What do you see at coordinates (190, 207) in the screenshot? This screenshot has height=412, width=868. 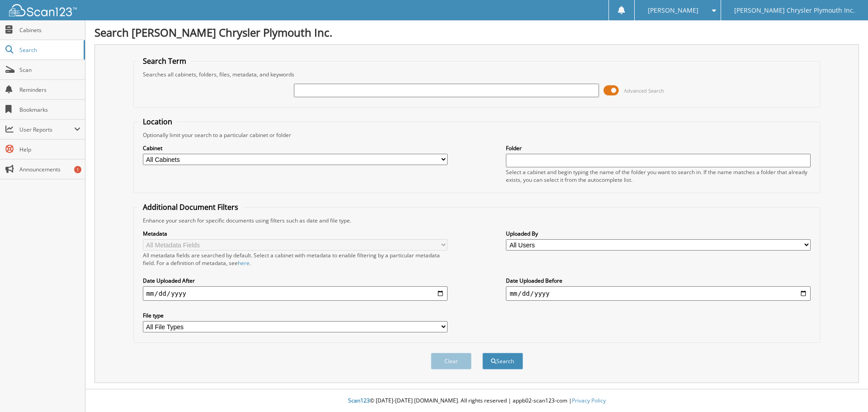 I see `legend: Additional Document Filters` at bounding box center [190, 207].